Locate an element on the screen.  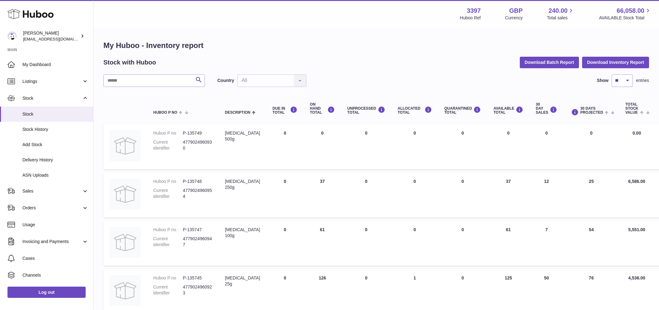
span: 5,551.00 is located at coordinates (636, 229).